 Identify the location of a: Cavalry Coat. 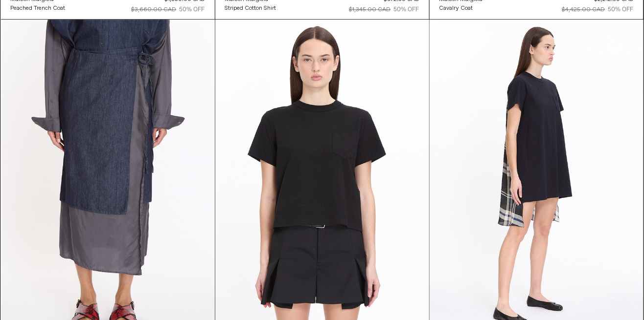
(461, 8).